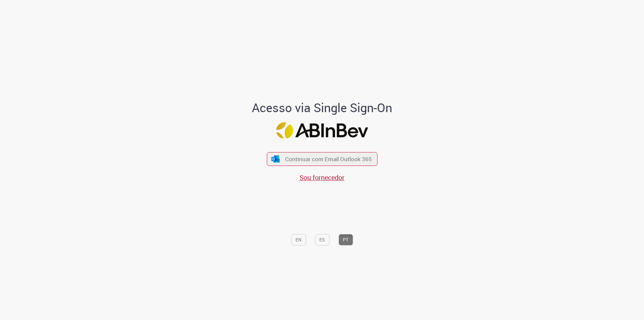  What do you see at coordinates (322, 130) in the screenshot?
I see `img: Logo ABInBev` at bounding box center [322, 130].